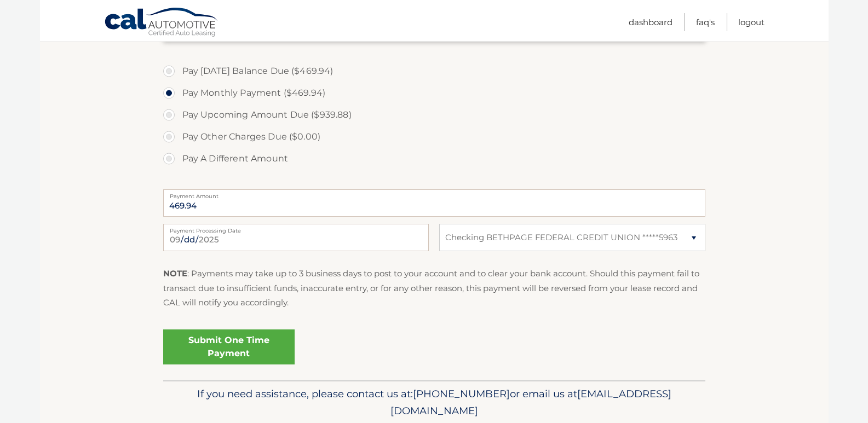  I want to click on a: Submit One Time Payment, so click(229, 347).